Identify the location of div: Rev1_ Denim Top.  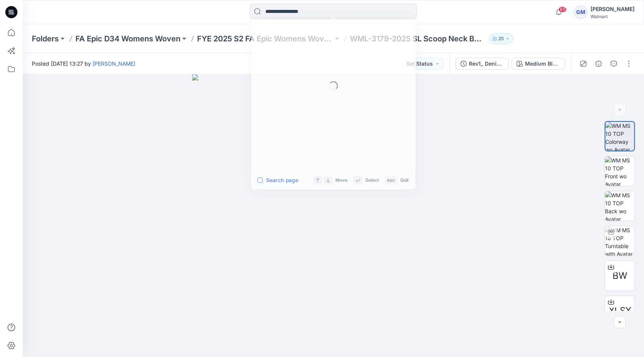
(486, 63).